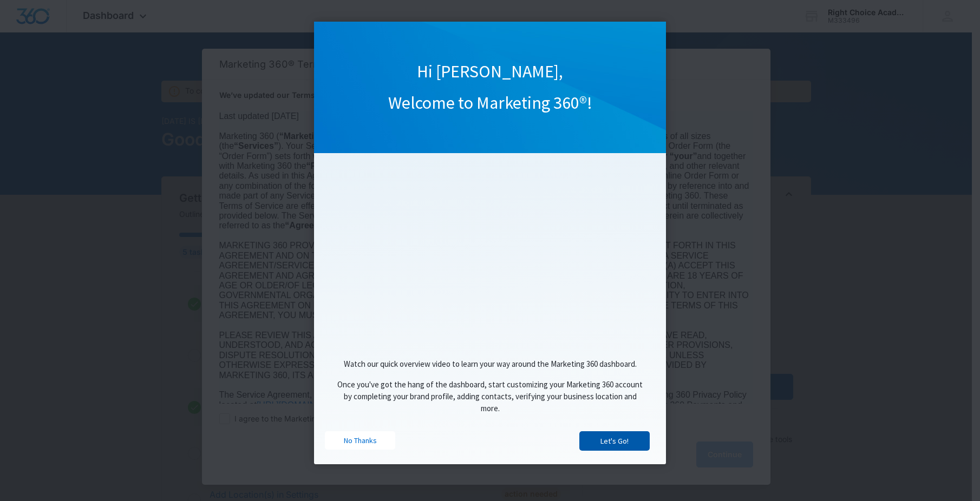 The height and width of the screenshot is (501, 980). Describe the element at coordinates (490, 103) in the screenshot. I see `h1: Welcome to Marketing 360®!` at that location.